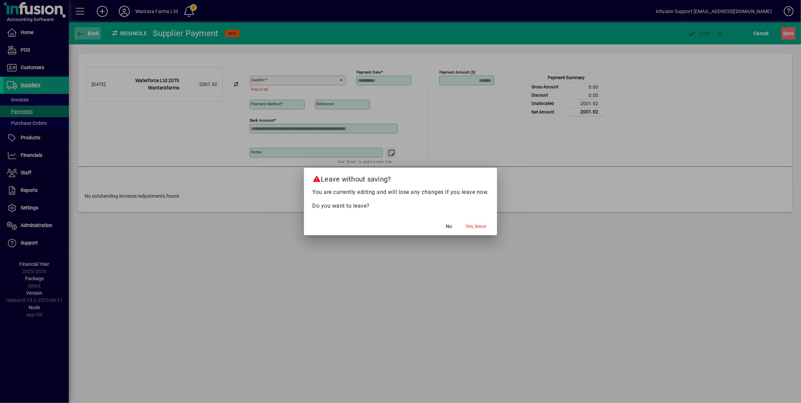  Describe the element at coordinates (449, 227) in the screenshot. I see `button: No` at that location.